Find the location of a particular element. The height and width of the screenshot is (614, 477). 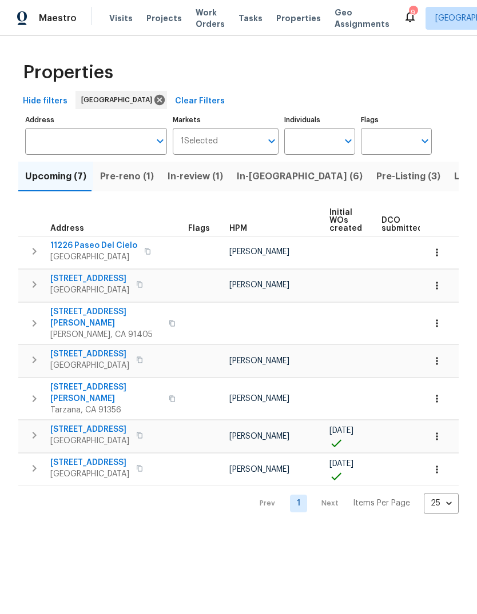

div: 9 is located at coordinates (413, 13).